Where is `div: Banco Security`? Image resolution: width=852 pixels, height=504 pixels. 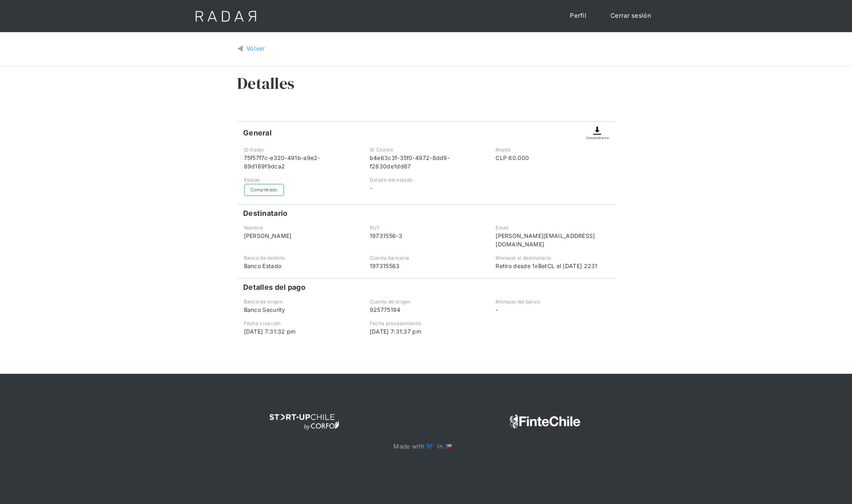
div: Banco Security is located at coordinates (300, 310).